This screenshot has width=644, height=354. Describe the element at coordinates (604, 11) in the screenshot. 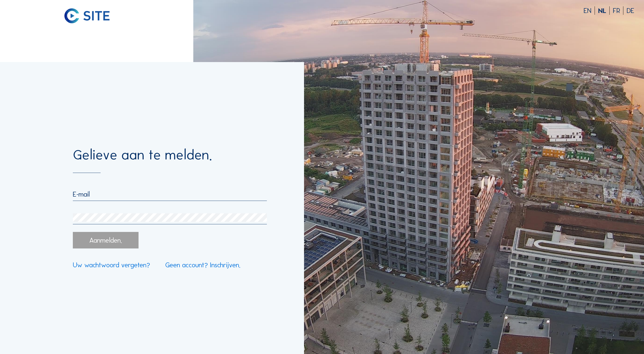

I see `div: NL` at that location.